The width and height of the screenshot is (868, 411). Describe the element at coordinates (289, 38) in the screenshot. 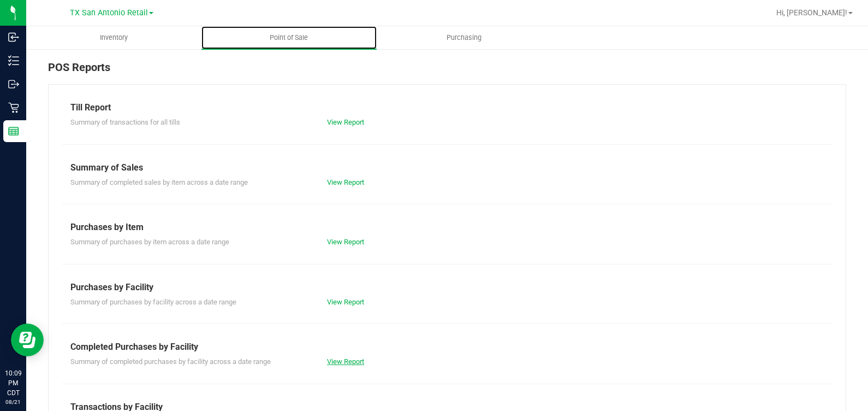

I see `span: Point of Sale` at that location.